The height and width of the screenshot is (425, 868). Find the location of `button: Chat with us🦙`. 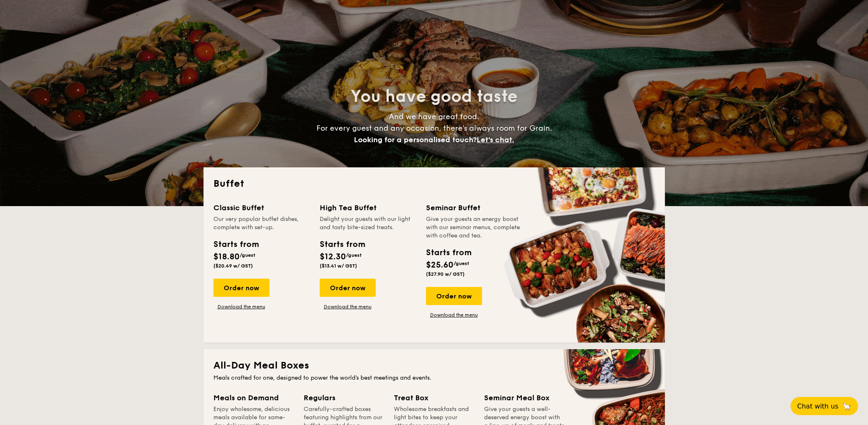

button: Chat with us🦙 is located at coordinates (824, 406).